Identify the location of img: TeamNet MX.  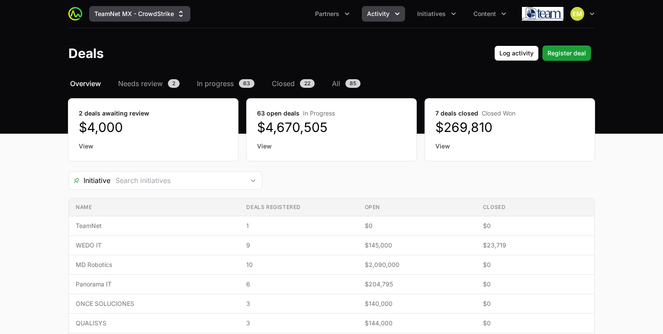
(542, 14).